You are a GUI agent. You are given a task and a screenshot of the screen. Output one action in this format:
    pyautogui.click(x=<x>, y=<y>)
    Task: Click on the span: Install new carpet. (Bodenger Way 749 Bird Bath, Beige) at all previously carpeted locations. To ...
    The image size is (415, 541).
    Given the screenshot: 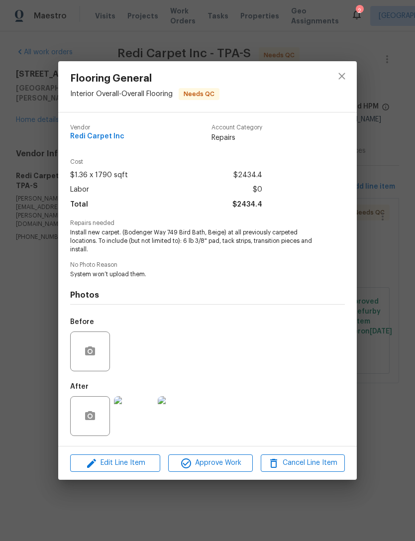 What is the action you would take?
    pyautogui.click(x=193, y=241)
    